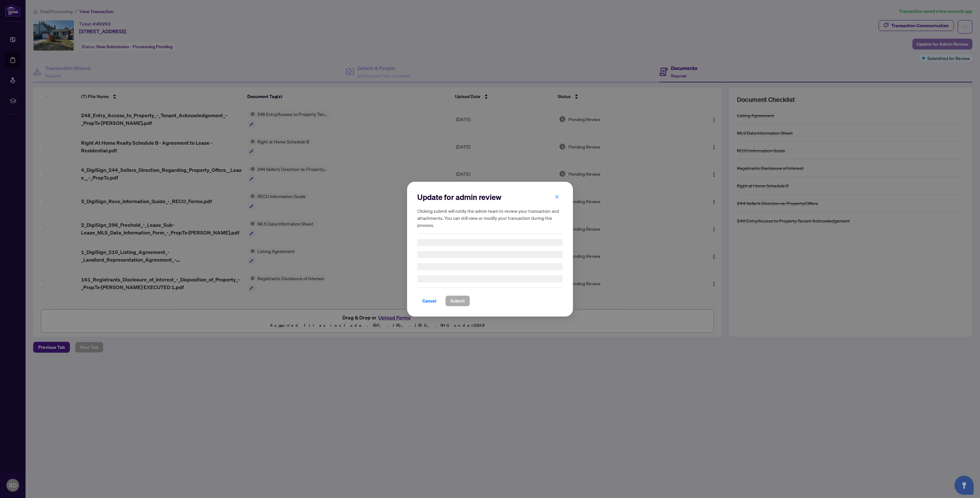  What do you see at coordinates (964, 485) in the screenshot?
I see `button: Open asap` at bounding box center [964, 485].